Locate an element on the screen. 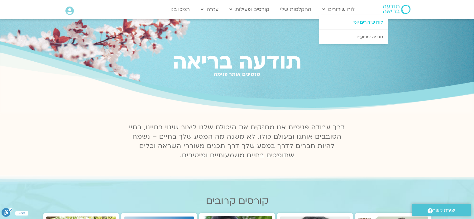  a: קורסים ופעילות is located at coordinates (249, 9).